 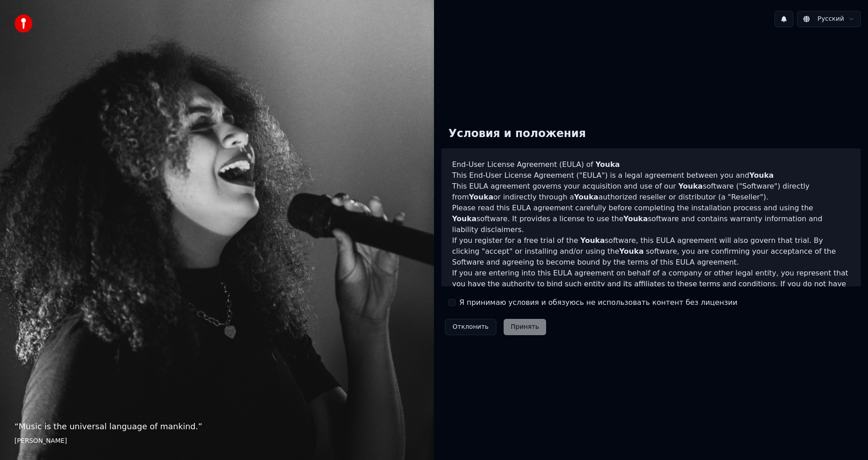 I want to click on p: This End-User License Agreement ("EULA") is a legal agreement between you and, so click(x=651, y=176).